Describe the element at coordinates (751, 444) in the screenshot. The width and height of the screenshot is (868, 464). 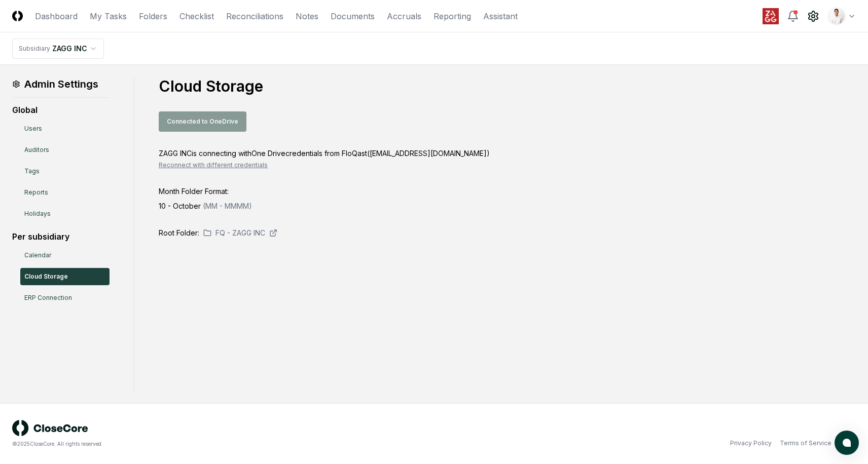
I see `a: Privacy Policy` at that location.